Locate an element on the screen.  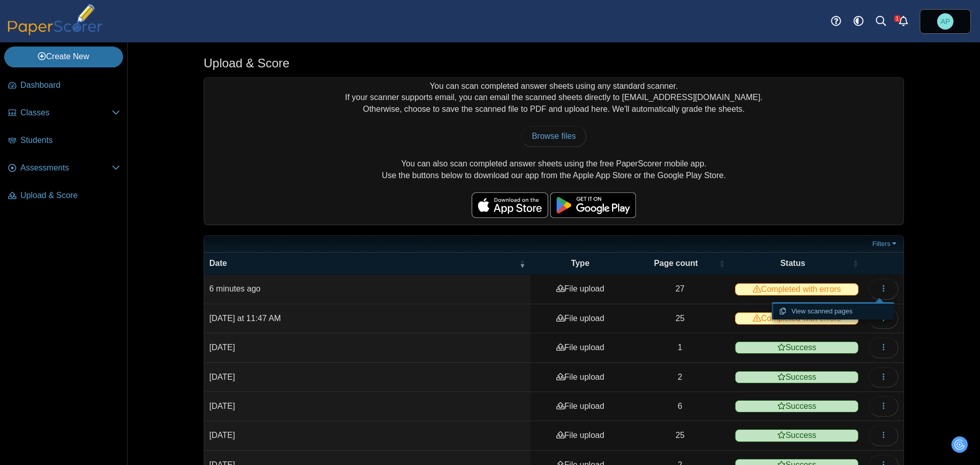
a: Create New is located at coordinates (63, 56).